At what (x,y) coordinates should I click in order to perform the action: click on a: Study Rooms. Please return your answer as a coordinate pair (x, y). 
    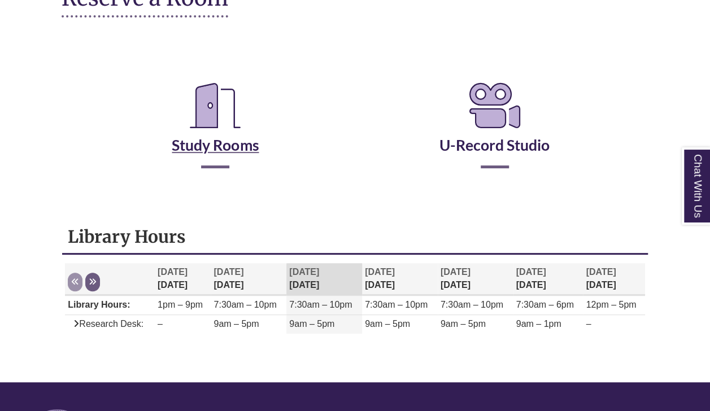
    Looking at the image, I should click on (215, 131).